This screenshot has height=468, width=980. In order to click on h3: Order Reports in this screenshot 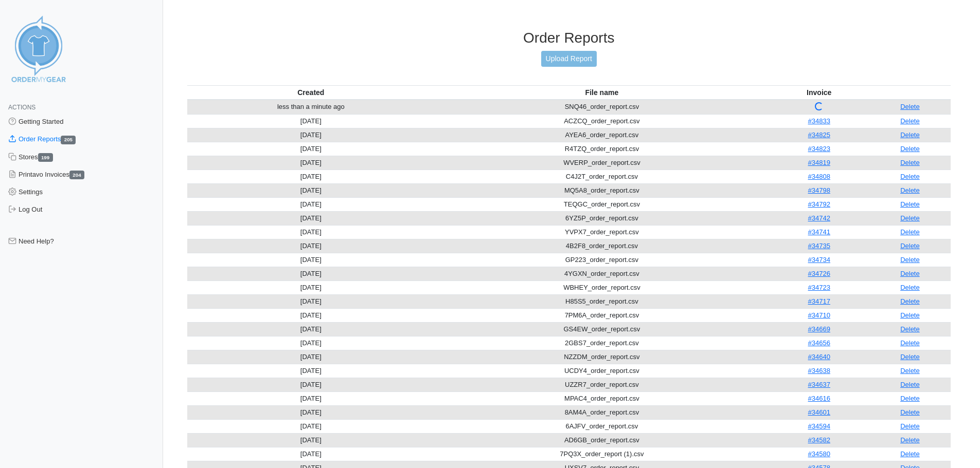, I will do `click(569, 38)`.